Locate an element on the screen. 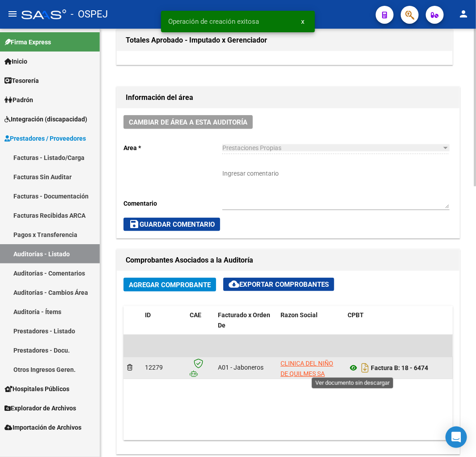 This screenshot has height=457, width=476. span: Integración (discapacidad) is located at coordinates (46, 119).